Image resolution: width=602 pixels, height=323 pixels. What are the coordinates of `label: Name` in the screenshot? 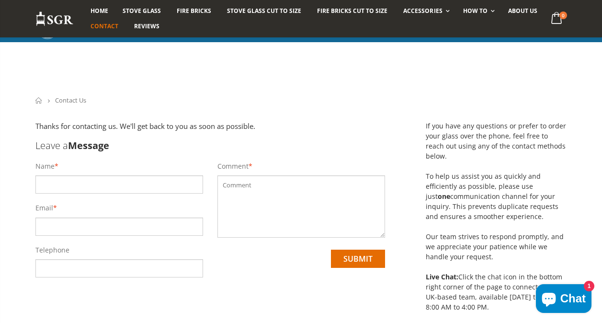 It's located at (45, 166).